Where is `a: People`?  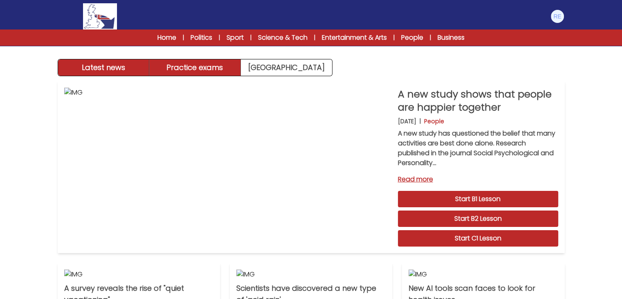
a: People is located at coordinates (412, 38).